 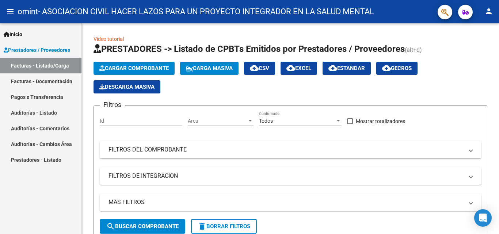 What do you see at coordinates (299, 68) in the screenshot?
I see `span: EXCEL` at bounding box center [299, 68].